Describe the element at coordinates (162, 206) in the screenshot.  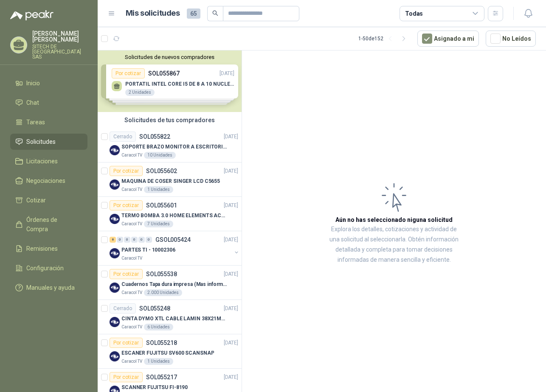
I see `p: SOL055601` at that location.